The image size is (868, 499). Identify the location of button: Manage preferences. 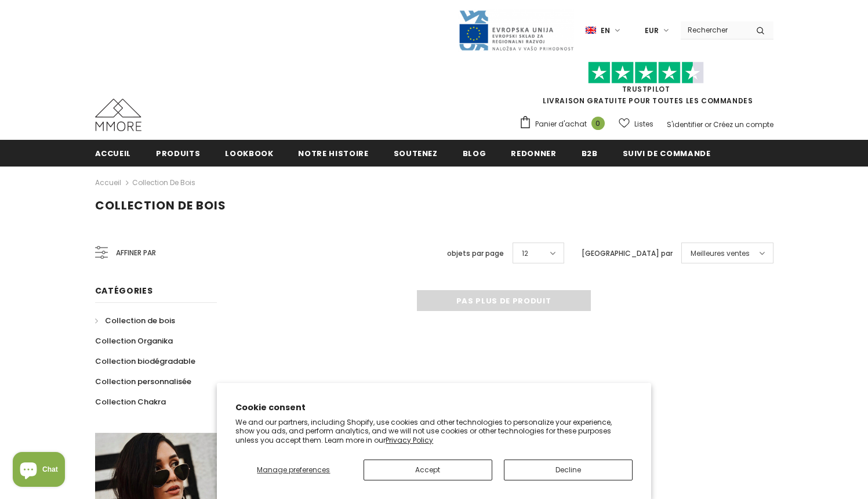
(293, 469).